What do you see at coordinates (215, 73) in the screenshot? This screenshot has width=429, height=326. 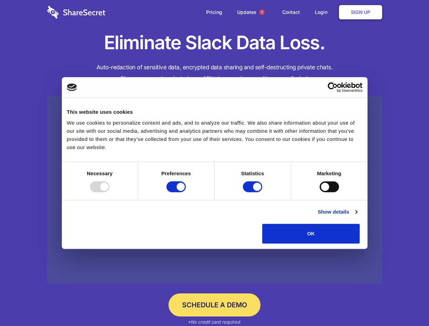 I see `h4: Auto-redaction of sensitive data, encrypted data sharing and self-destructing private chats. Shar...` at bounding box center [215, 73].